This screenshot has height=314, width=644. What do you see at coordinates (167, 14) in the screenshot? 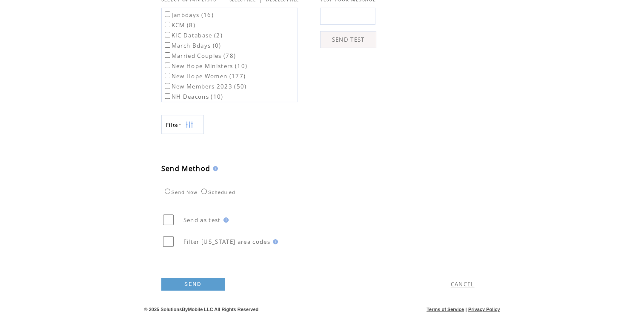
I see `input: Janbdays (16)` at bounding box center [167, 14].